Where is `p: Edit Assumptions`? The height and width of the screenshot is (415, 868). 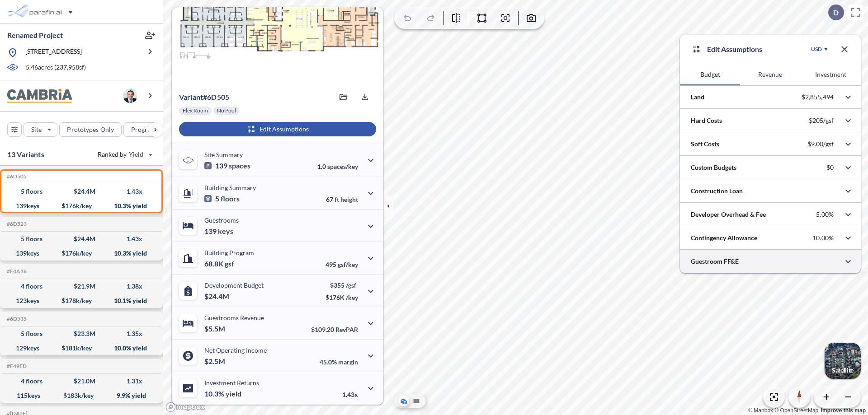
p: Edit Assumptions is located at coordinates (735, 50).